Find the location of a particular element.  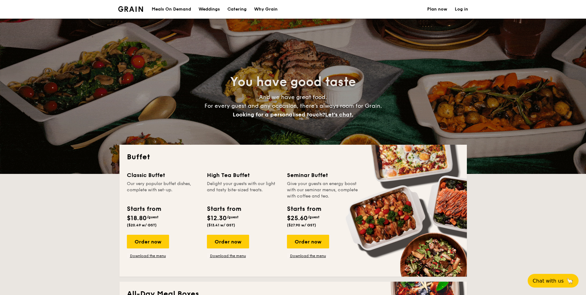

div: High Tea Buffet is located at coordinates (243, 175).